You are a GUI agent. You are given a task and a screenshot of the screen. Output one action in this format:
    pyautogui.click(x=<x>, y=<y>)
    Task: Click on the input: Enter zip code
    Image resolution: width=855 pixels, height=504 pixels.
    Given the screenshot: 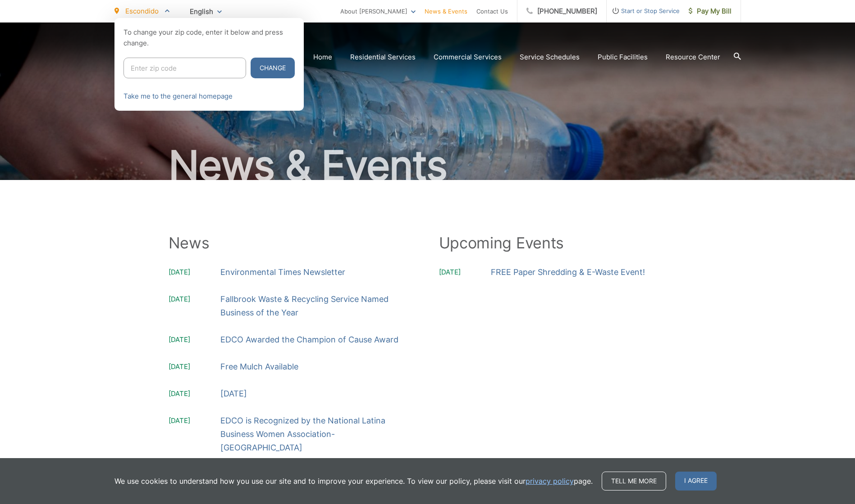 What is the action you would take?
    pyautogui.click(x=185, y=68)
    